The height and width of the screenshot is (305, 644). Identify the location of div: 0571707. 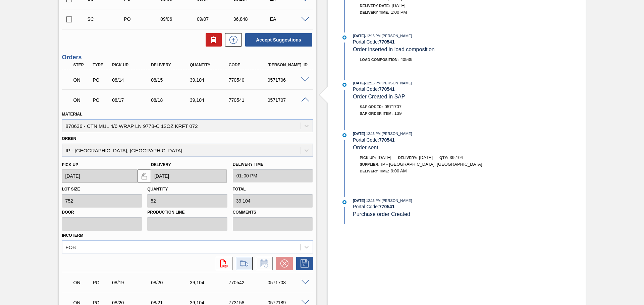
(288, 100).